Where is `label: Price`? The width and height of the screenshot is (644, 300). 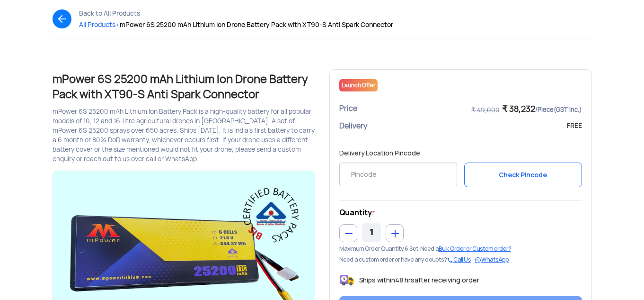
label: Price is located at coordinates (348, 108).